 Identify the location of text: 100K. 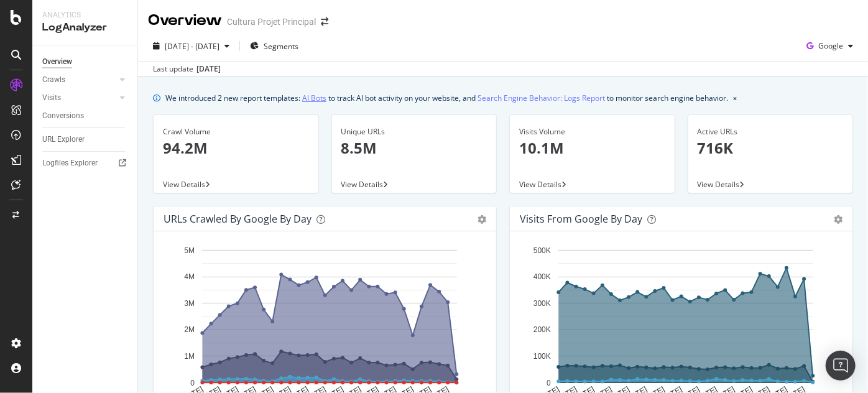
(542, 356).